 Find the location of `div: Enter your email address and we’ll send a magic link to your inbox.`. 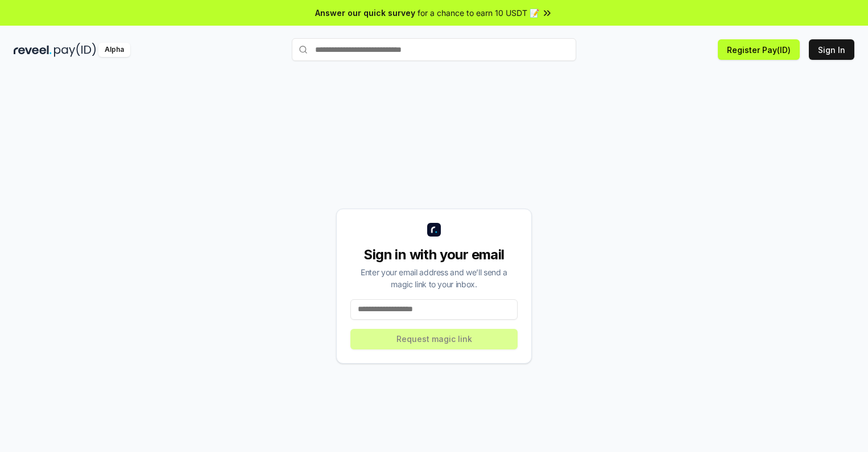

div: Enter your email address and we’ll send a magic link to your inbox. is located at coordinates (434, 278).